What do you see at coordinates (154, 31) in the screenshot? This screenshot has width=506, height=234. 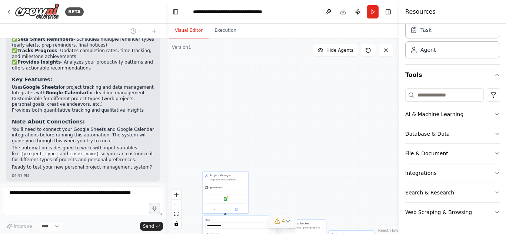 I see `button: Start a new chat` at bounding box center [154, 31].